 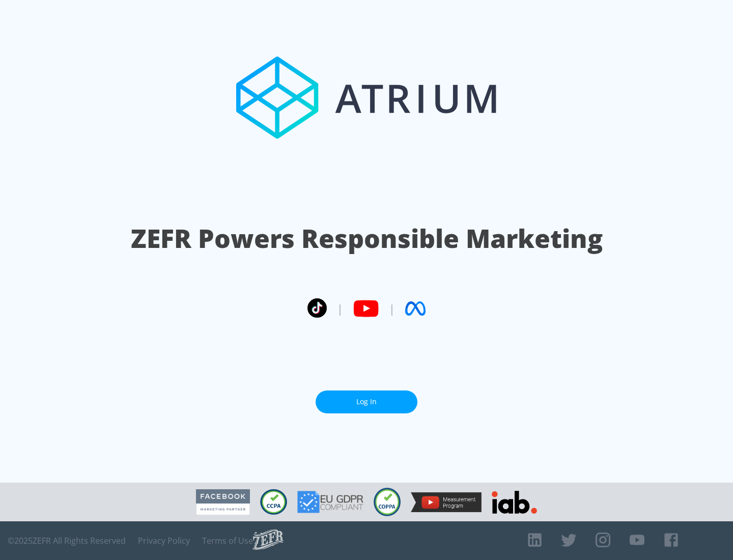 I want to click on a: Terms of Use, so click(x=228, y=541).